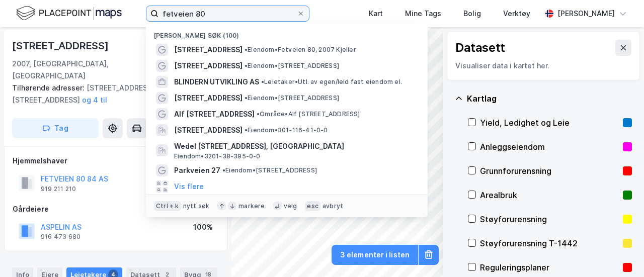 This screenshot has width=644, height=277. Describe the element at coordinates (300, 50) in the screenshot. I see `span: Eiendom • Fetveien 80, 2007 Kjeller` at that location.